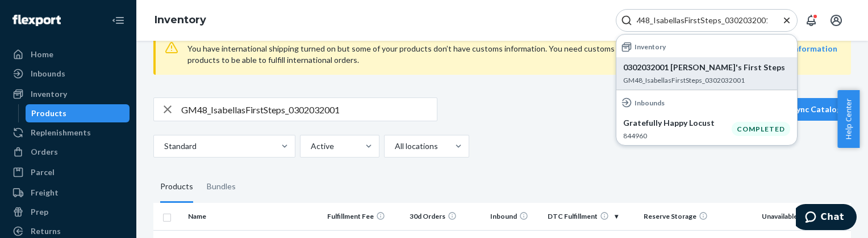  Describe the element at coordinates (36, 13) in the screenshot. I see `span: Chat` at that location.